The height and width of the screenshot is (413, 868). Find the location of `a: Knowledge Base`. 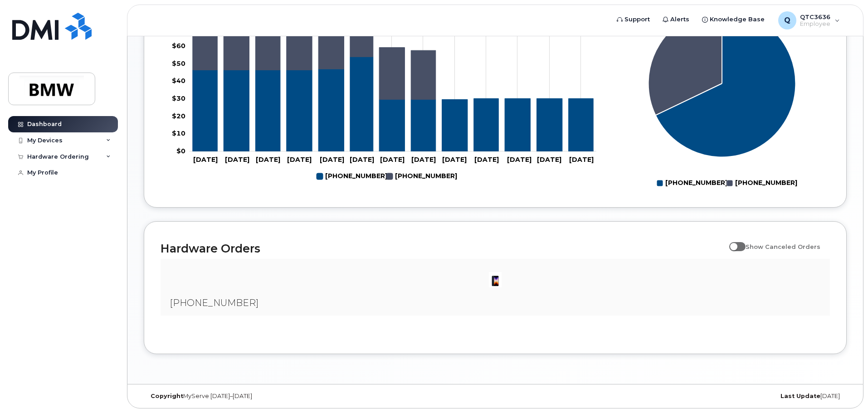

a: Knowledge Base is located at coordinates (733, 20).